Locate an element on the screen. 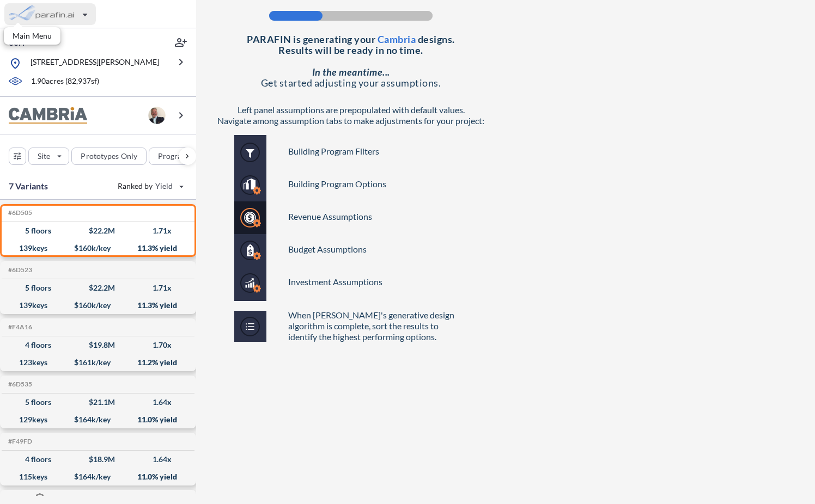 The height and width of the screenshot is (504, 815). li: Revenue Assumptions is located at coordinates (378, 217).